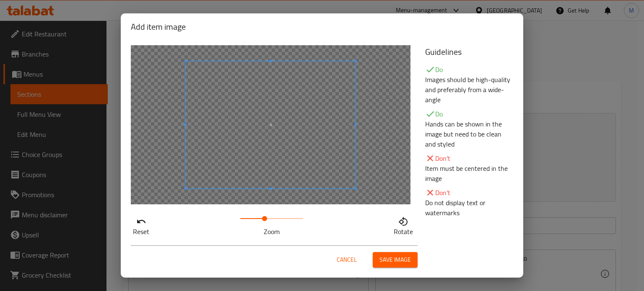  What do you see at coordinates (395, 260) in the screenshot?
I see `span: Save image` at bounding box center [395, 260].